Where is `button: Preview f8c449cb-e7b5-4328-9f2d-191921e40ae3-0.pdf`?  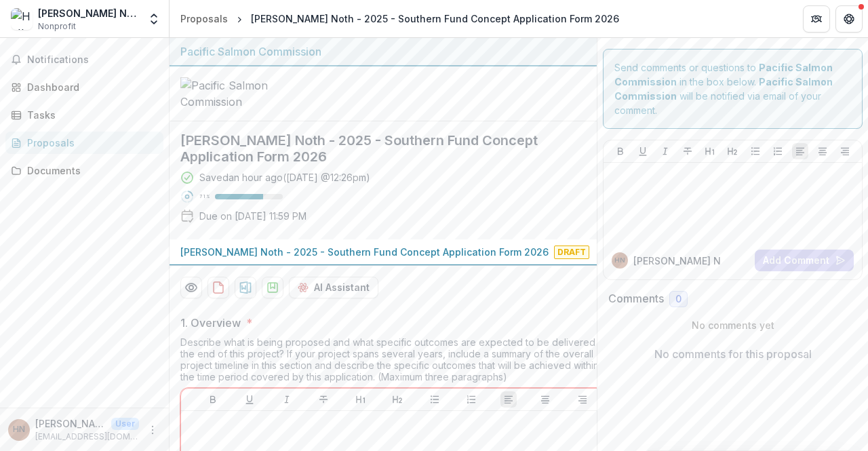
button: Preview f8c449cb-e7b5-4328-9f2d-191921e40ae3-0.pdf is located at coordinates (191, 287).